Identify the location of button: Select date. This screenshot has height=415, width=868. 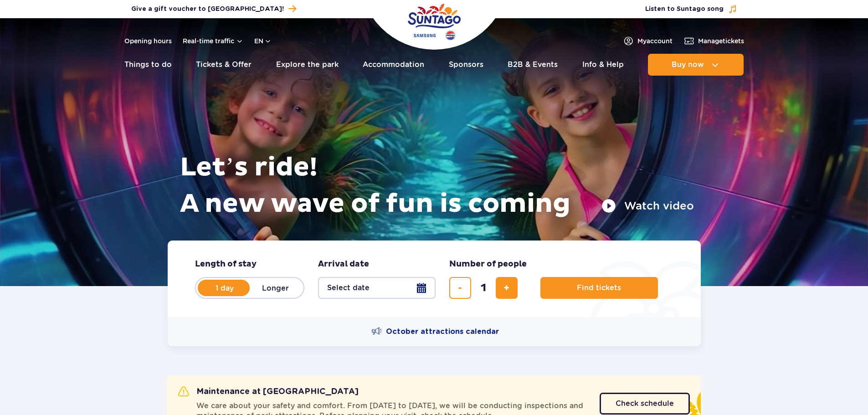
(377, 288).